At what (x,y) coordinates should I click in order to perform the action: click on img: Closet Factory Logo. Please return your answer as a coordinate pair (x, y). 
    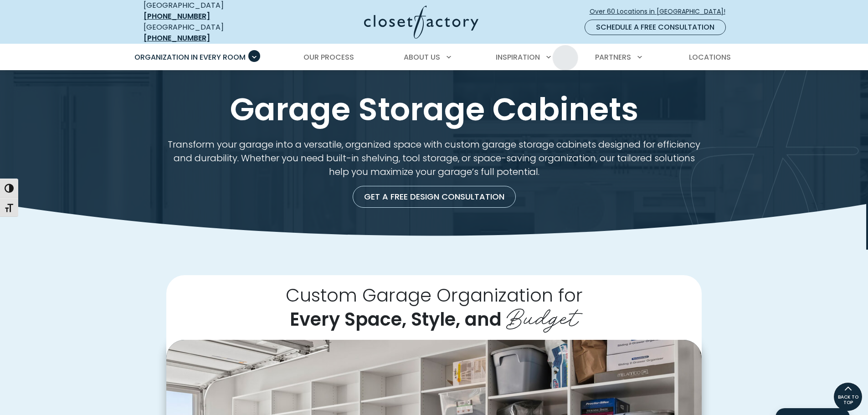
    Looking at the image, I should click on (421, 22).